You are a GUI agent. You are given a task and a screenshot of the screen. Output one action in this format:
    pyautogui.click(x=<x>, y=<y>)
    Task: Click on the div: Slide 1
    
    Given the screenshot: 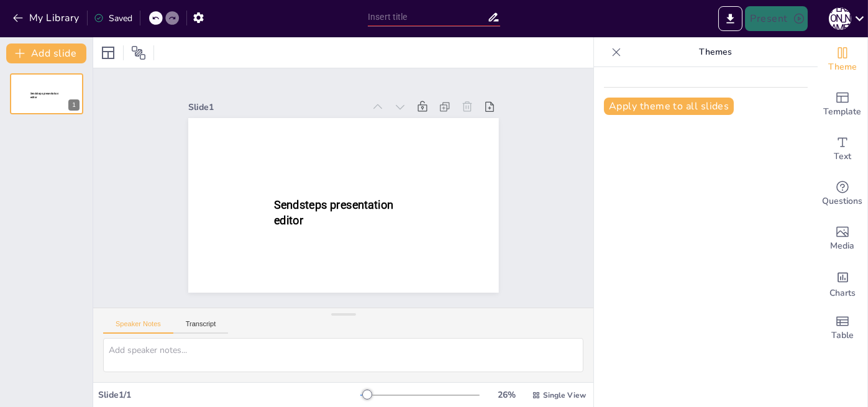 What is the action you would take?
    pyautogui.click(x=277, y=107)
    